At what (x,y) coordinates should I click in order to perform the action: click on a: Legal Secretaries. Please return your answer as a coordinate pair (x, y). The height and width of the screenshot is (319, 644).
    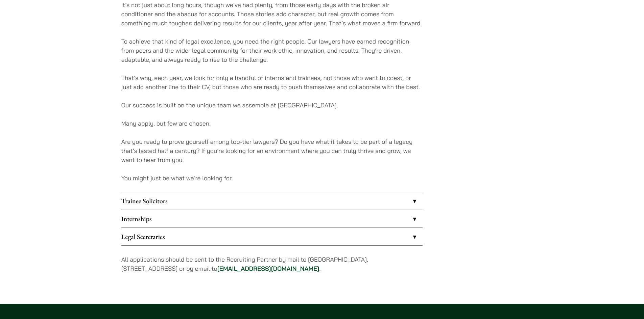
    Looking at the image, I should click on (272, 237).